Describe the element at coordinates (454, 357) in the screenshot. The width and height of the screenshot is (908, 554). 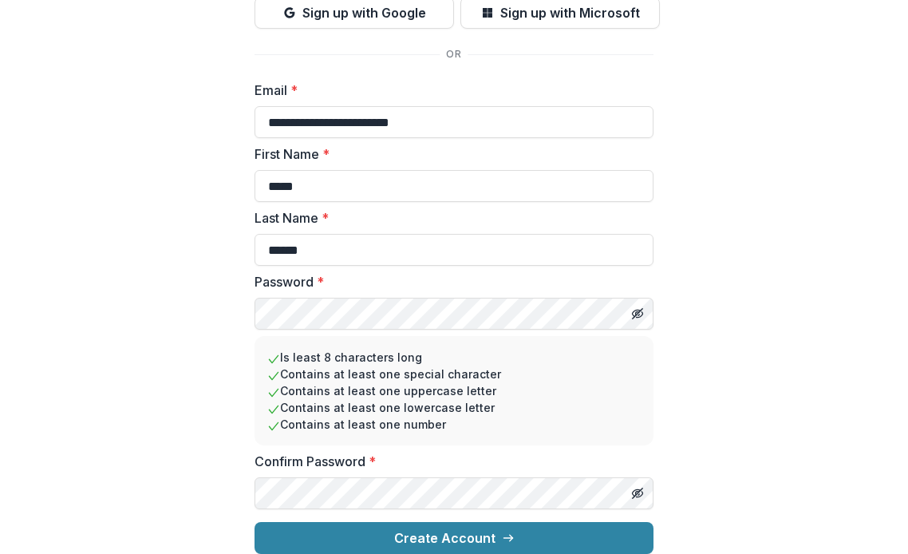
I see `li: Is least 8 characters long` at that location.